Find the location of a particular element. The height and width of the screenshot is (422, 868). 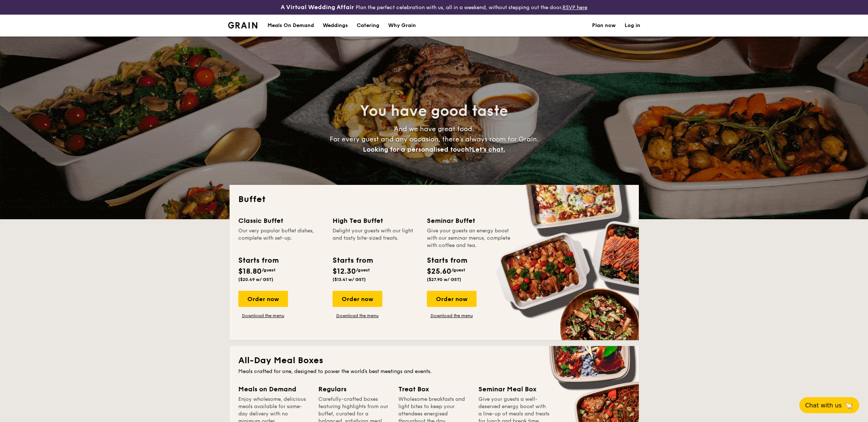

span: ($13.41 w/ GST) is located at coordinates (349, 279).